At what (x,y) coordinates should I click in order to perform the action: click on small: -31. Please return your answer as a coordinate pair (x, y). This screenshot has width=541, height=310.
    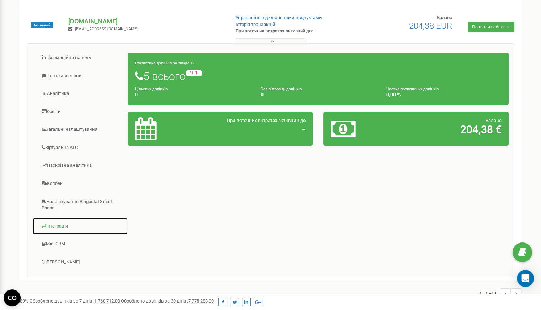
    Looking at the image, I should click on (194, 73).